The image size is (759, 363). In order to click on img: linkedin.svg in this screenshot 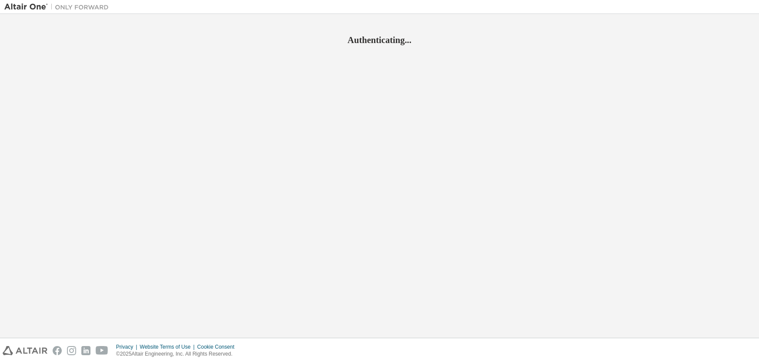, I will do `click(86, 351)`.